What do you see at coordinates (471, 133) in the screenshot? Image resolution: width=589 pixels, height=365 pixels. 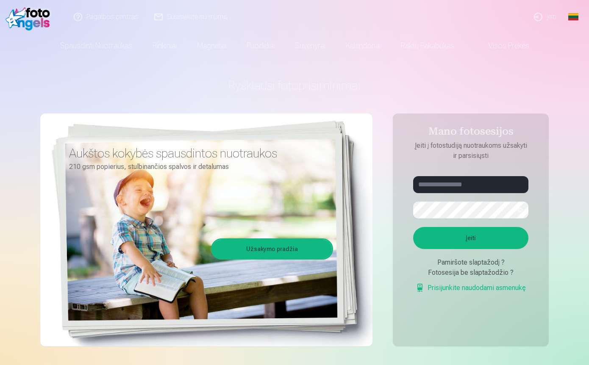 I see `h4: Mano fotosesijos` at bounding box center [471, 133].